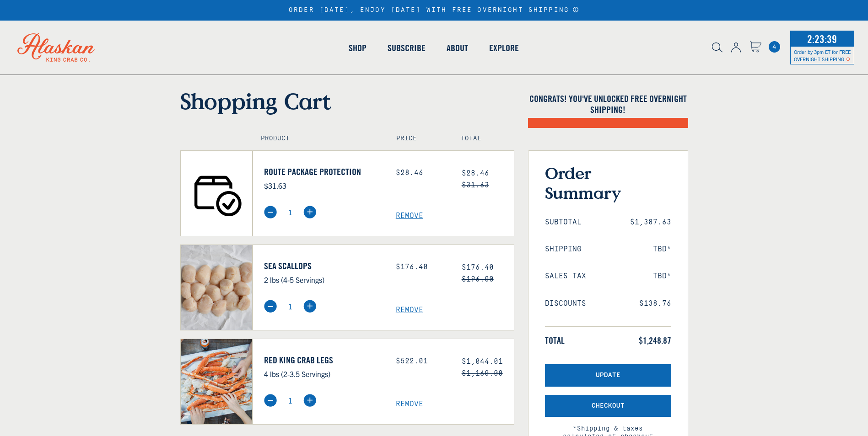 This screenshot has width=868, height=436. What do you see at coordinates (823, 56) in the screenshot?
I see `span: Order by 3pm ET for FREE OVERNIGHT SHIPPING` at bounding box center [823, 56].